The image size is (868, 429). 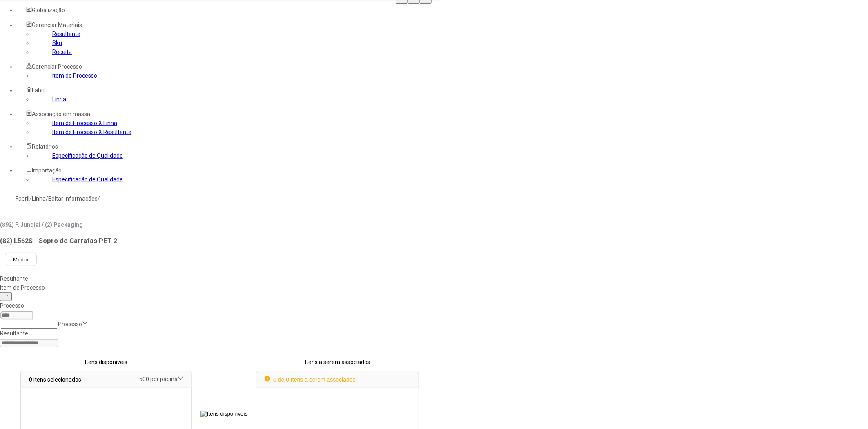 I want to click on nz-select-placeholder: Processo, so click(x=70, y=324).